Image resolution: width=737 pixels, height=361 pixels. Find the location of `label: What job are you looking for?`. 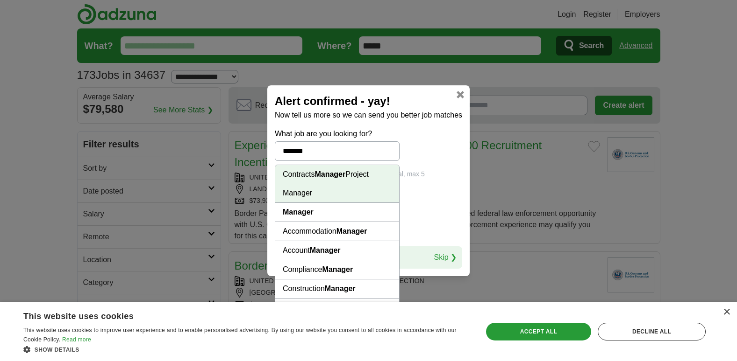

label: What job are you looking for? is located at coordinates (337, 134).